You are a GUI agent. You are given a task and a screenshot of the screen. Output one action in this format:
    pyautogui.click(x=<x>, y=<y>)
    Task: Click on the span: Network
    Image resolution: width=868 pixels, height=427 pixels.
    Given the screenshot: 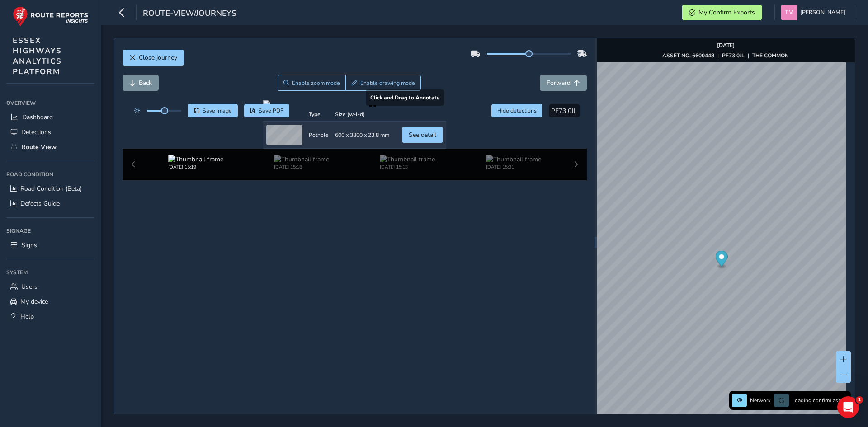 What is the action you would take?
    pyautogui.click(x=760, y=400)
    